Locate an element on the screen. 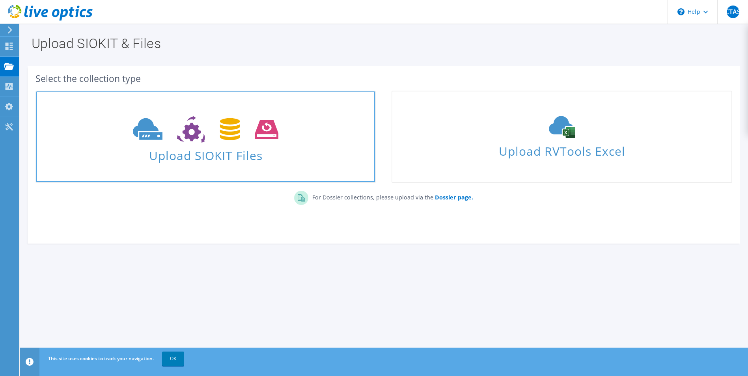 The height and width of the screenshot is (376, 748). b: Dossier page. is located at coordinates (454, 197).